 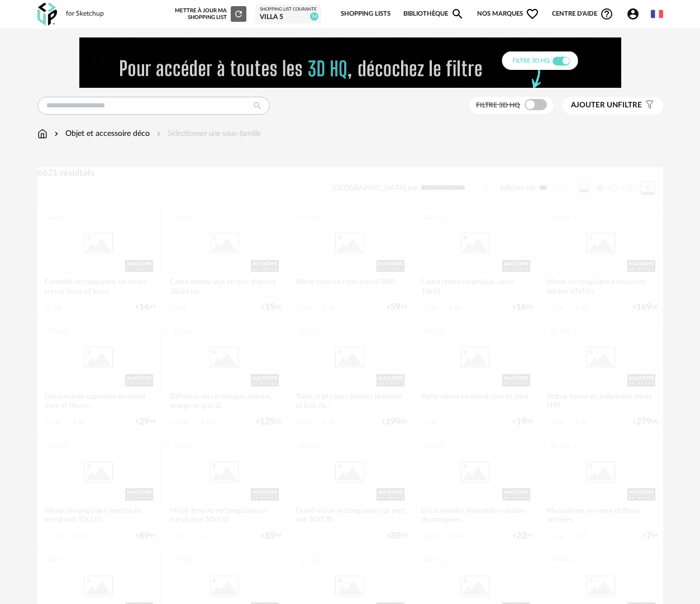 I want to click on span: Ajouter un, so click(x=594, y=105).